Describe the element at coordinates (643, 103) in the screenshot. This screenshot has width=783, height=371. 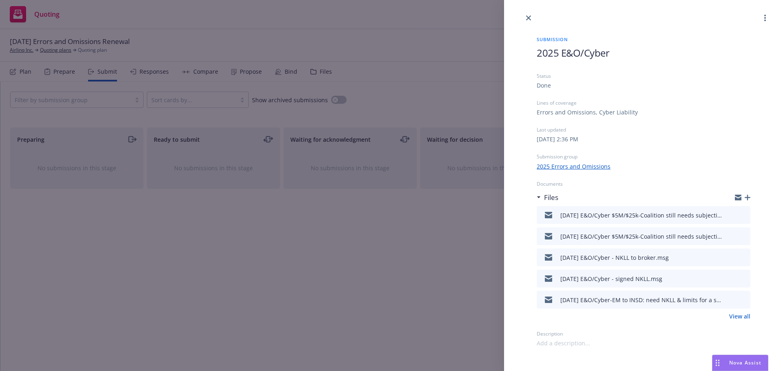
I see `div: Lines of coverage` at that location.